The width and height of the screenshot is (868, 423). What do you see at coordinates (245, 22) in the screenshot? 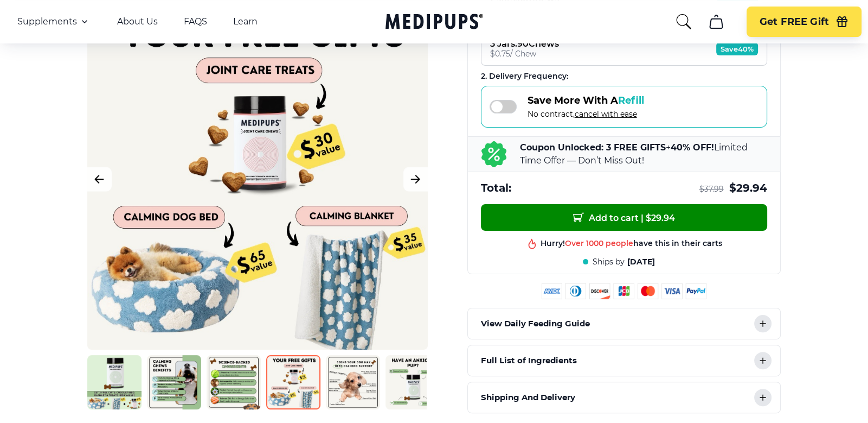
I see `a: Learn` at bounding box center [245, 22].